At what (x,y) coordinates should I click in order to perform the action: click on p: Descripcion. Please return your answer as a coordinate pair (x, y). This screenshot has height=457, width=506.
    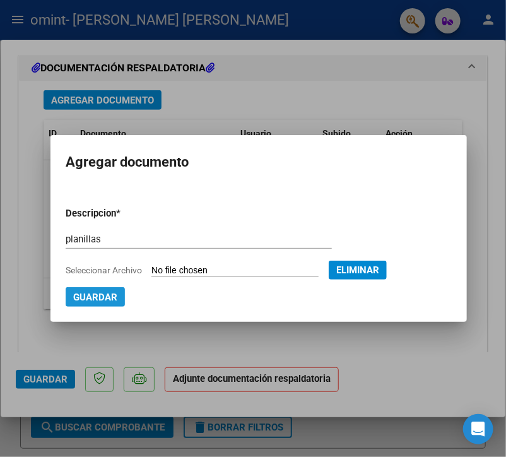
    Looking at the image, I should click on (124, 213).